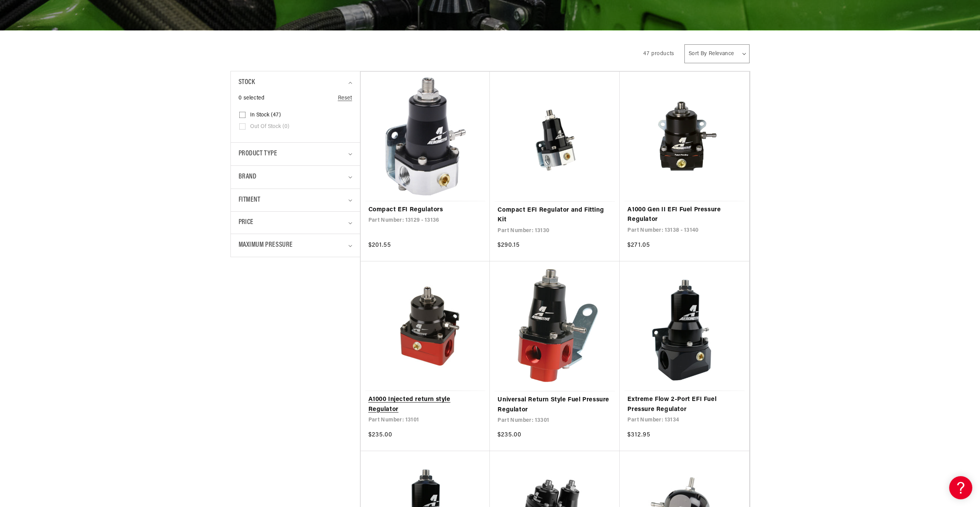 The width and height of the screenshot is (980, 507). I want to click on a: A1000 Gen II EFI Fuel Pressure Regulator, so click(685, 214).